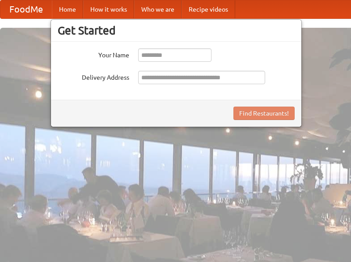  Describe the element at coordinates (158, 9) in the screenshot. I see `a: Who we are` at that location.